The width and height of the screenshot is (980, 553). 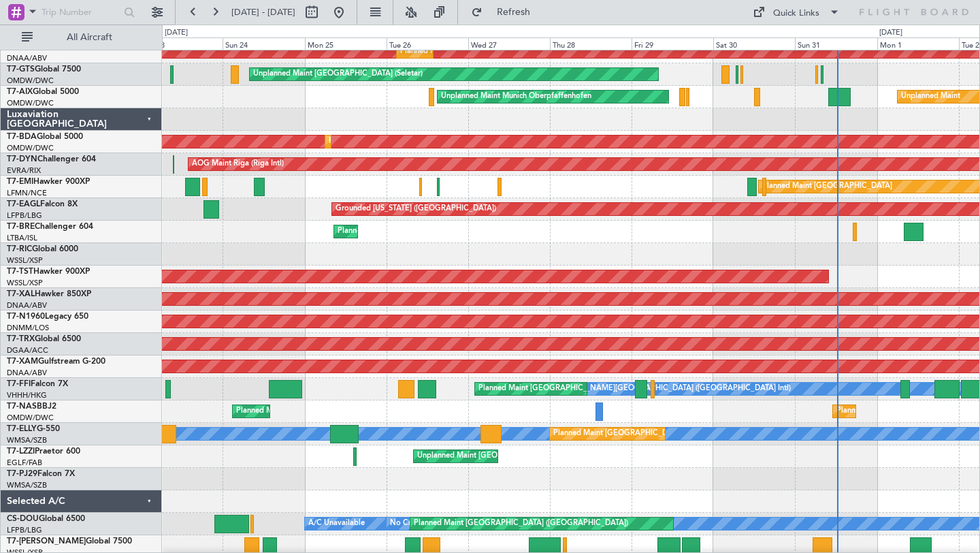 I want to click on div: No Crew, so click(x=406, y=523).